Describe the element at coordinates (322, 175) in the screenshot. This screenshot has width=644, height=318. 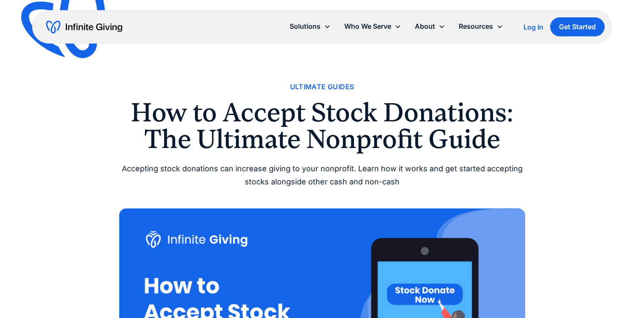
I see `div: Accepting stock donations can increase giving to your nonprofit. Learn how it works and get start...` at that location.